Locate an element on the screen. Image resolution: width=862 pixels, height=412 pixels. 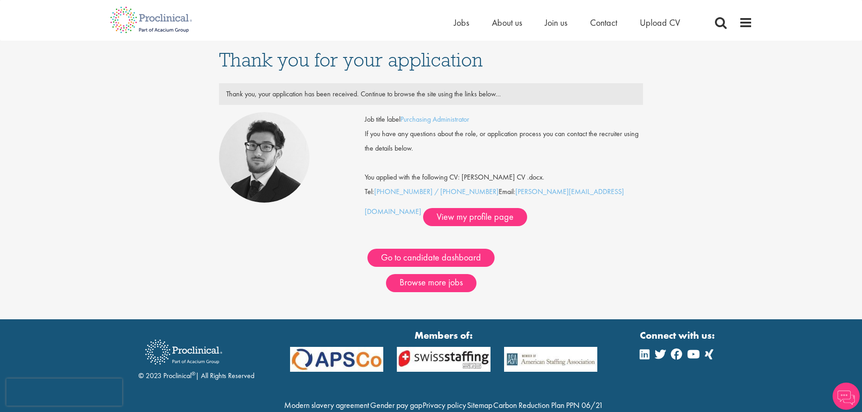
strong: Members of: is located at coordinates (444, 335).